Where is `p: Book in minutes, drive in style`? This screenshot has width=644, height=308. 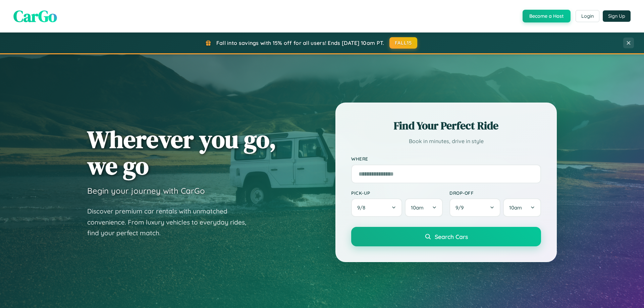
p: Book in minutes, drive in style is located at coordinates (446, 141).